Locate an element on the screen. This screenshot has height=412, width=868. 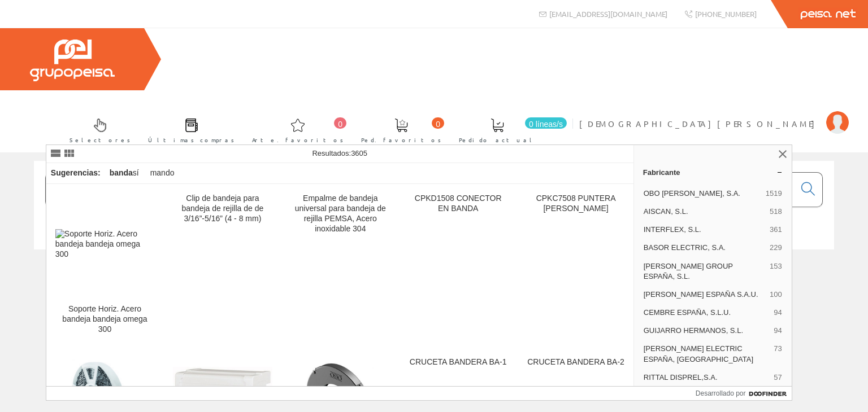
span: 1519 is located at coordinates (773, 193).